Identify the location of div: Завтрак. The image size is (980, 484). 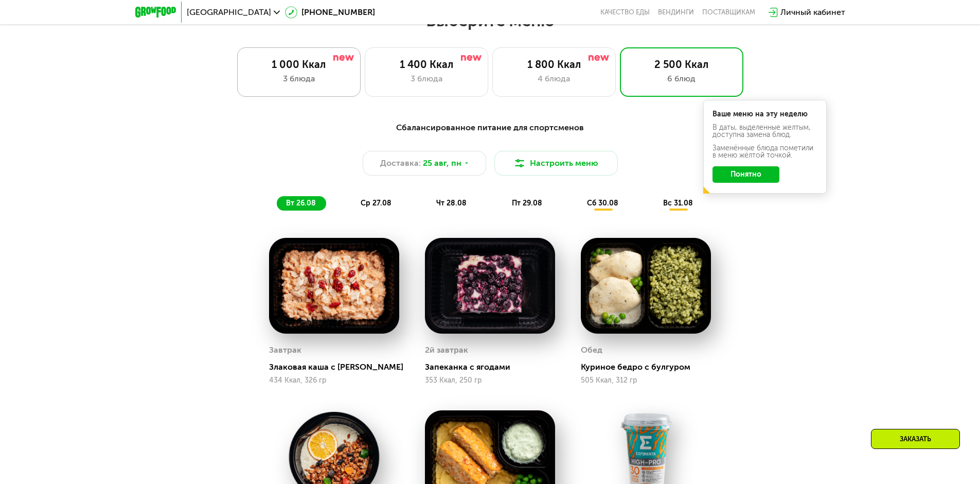
(285, 350).